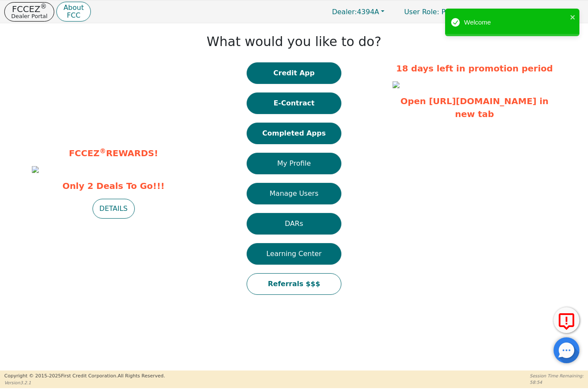  What do you see at coordinates (294, 224) in the screenshot?
I see `button: DARs` at bounding box center [294, 224].